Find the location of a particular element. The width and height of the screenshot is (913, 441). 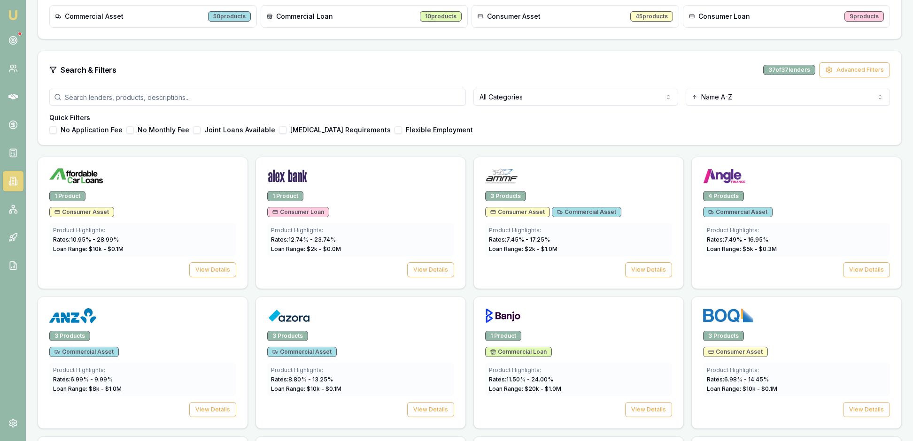

a: AMMF logo3 ProductsConsumer AssetCommercial AssetProduct Highlights:Rates:7.45% - 17.25%Loan Rang... is located at coordinates (578, 223).